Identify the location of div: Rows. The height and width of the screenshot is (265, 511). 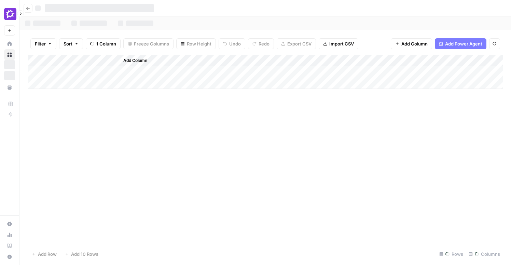
(451, 254).